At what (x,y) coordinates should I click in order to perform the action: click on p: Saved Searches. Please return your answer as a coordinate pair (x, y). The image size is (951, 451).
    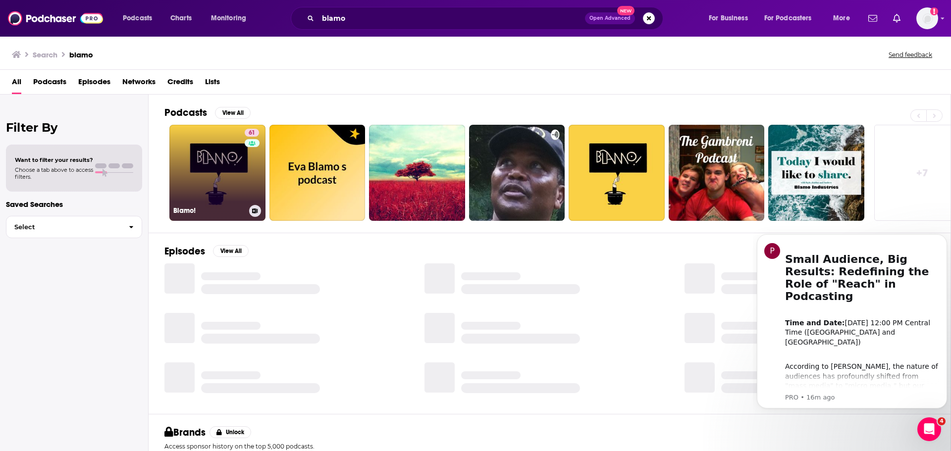
    Looking at the image, I should click on (74, 204).